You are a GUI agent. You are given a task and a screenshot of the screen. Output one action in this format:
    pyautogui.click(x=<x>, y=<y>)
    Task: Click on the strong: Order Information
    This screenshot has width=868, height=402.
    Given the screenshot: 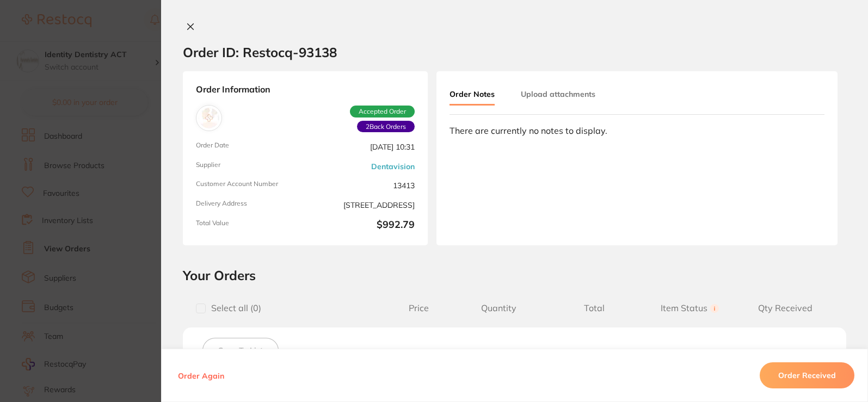 What is the action you would take?
    pyautogui.click(x=306, y=90)
    